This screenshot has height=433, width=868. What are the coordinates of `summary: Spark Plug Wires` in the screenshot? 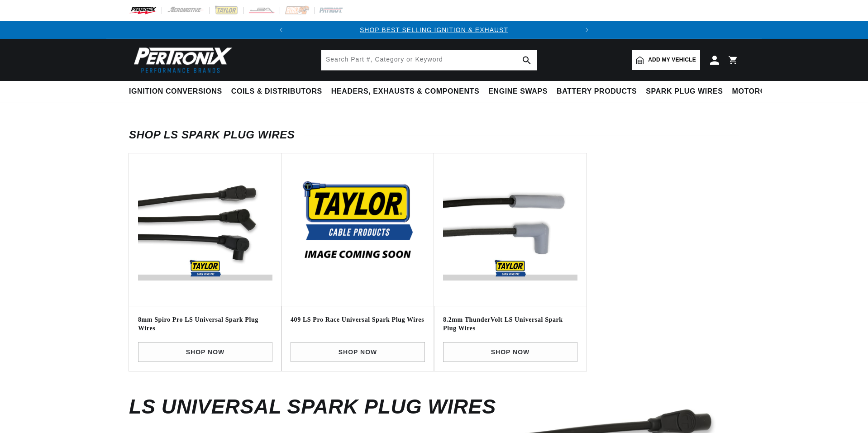 It's located at (685, 92).